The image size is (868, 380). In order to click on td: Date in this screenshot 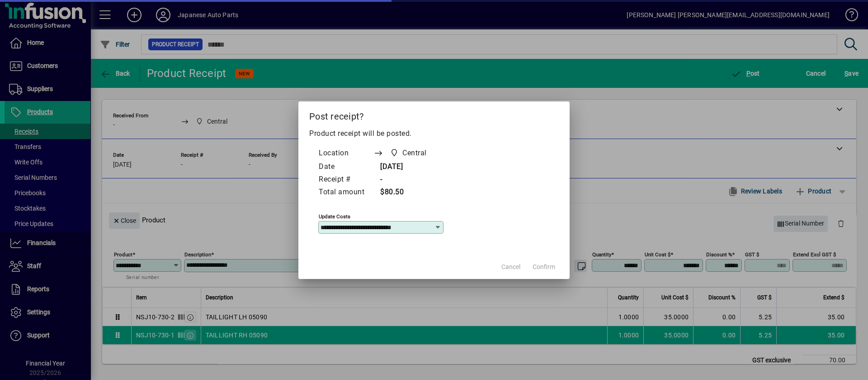, I will do `click(346, 167)`.